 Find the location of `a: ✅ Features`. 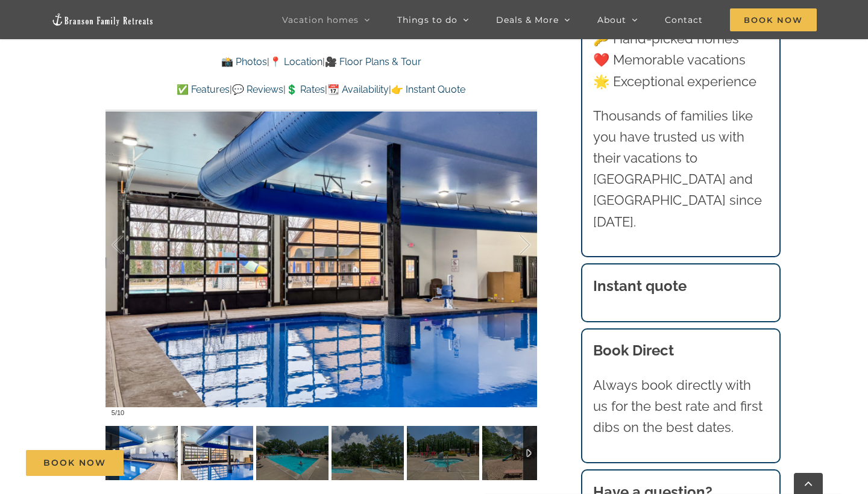

a: ✅ Features is located at coordinates (203, 90).